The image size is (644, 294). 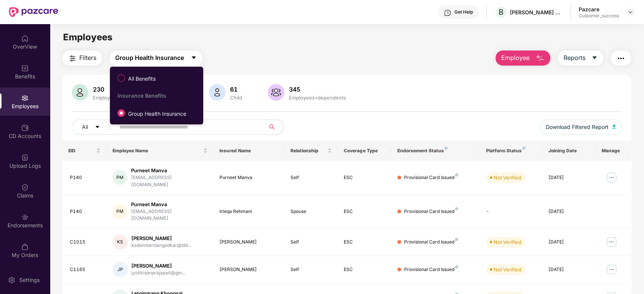 I want to click on img: svg+xml;base64,PHN2ZyBpZD0iQ0RfQWNjb3VudHMiIGRhdGEtbmFtZT0iQ0QgQWNjb3VudHMiIHhtbG5zPSJodHRwOi8vd3..., so click(x=25, y=128).